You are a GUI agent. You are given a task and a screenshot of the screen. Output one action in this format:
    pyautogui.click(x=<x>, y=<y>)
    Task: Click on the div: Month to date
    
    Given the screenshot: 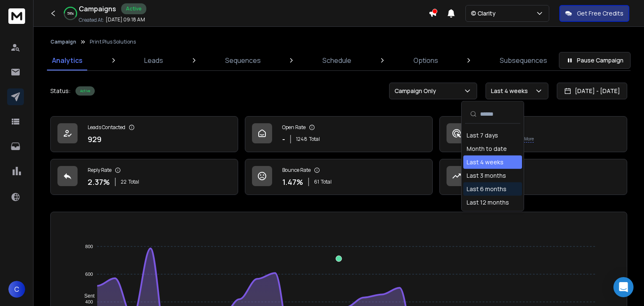 What is the action you would take?
    pyautogui.click(x=487, y=149)
    